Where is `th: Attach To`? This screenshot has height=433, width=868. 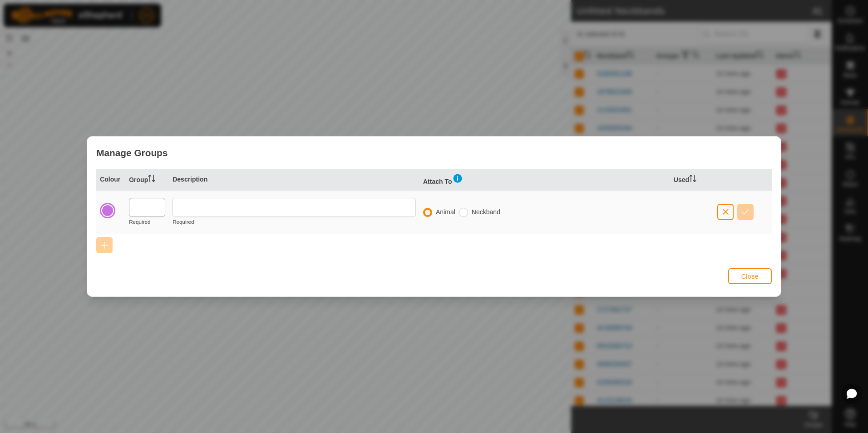 th: Attach To is located at coordinates (544, 180).